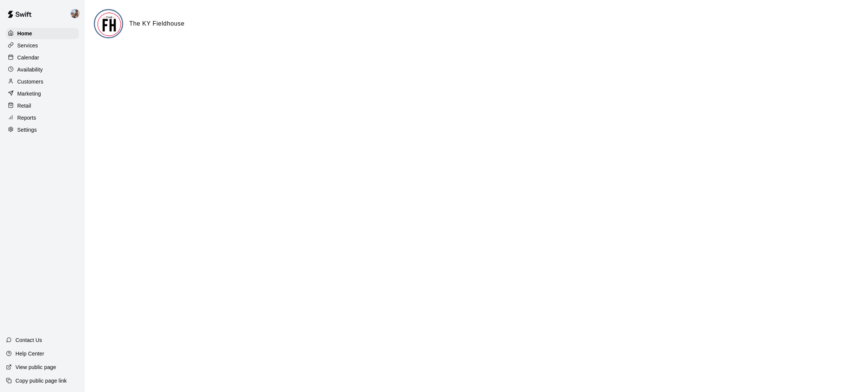 This screenshot has width=868, height=392. Describe the element at coordinates (42, 69) in the screenshot. I see `a: Availability` at that location.